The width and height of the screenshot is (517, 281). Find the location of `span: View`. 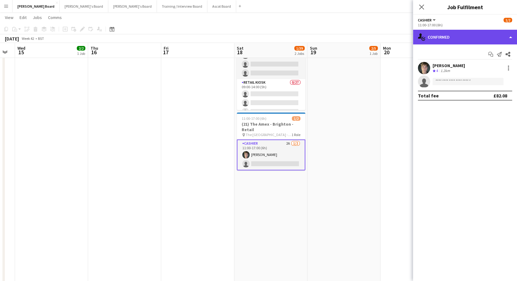

span: View is located at coordinates (9, 17).